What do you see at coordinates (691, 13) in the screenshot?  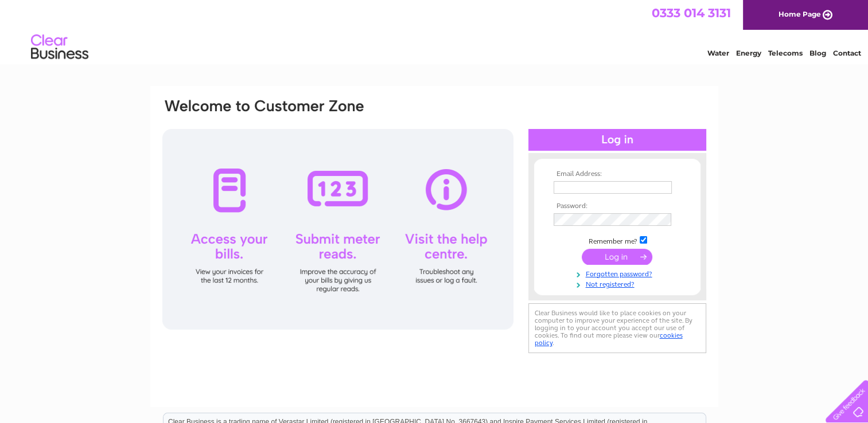 I see `a: 0333 014 3131` at bounding box center [691, 13].